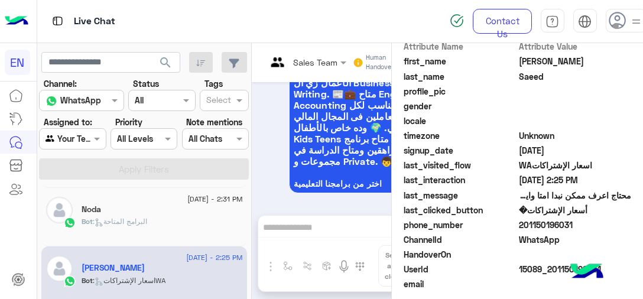  Describe the element at coordinates (460, 210) in the screenshot. I see `span: last_clicked_button` at that location.